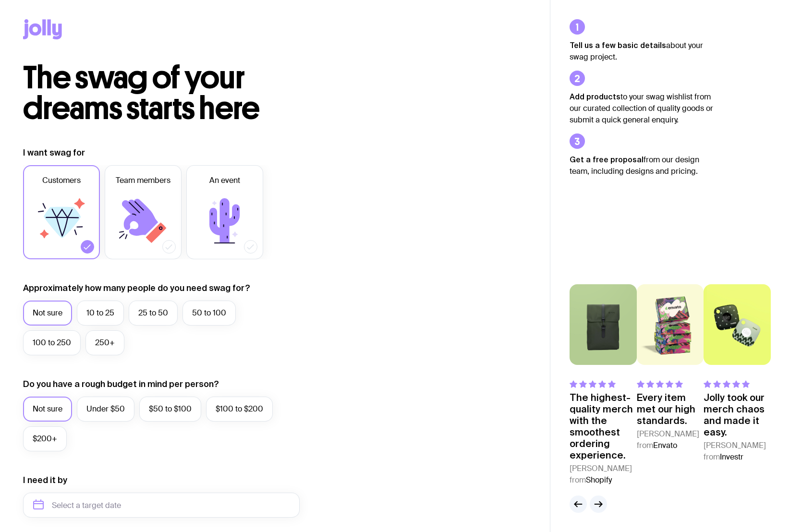  What do you see at coordinates (143, 181) in the screenshot?
I see `span: Team members` at bounding box center [143, 181].